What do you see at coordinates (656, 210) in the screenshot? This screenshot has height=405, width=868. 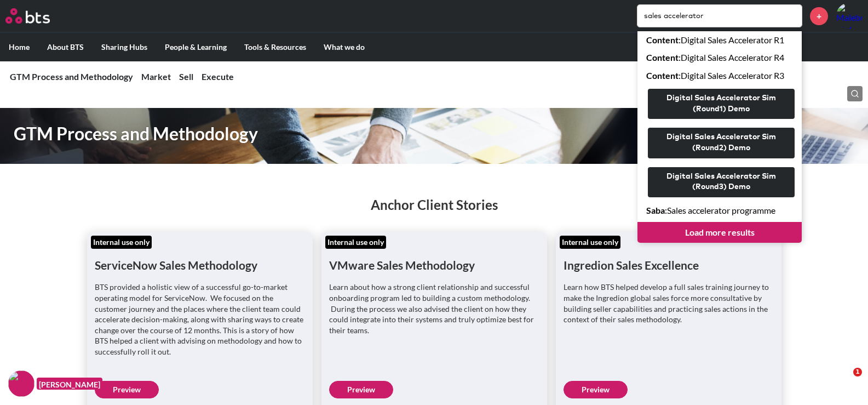 I see `strong: Saba` at bounding box center [656, 210].